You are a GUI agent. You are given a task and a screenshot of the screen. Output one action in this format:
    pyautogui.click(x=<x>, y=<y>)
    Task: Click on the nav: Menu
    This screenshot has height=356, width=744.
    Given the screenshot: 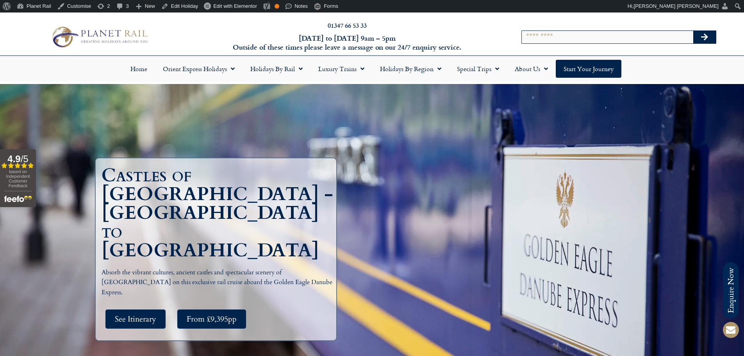 What is the action you would take?
    pyautogui.click(x=372, y=69)
    